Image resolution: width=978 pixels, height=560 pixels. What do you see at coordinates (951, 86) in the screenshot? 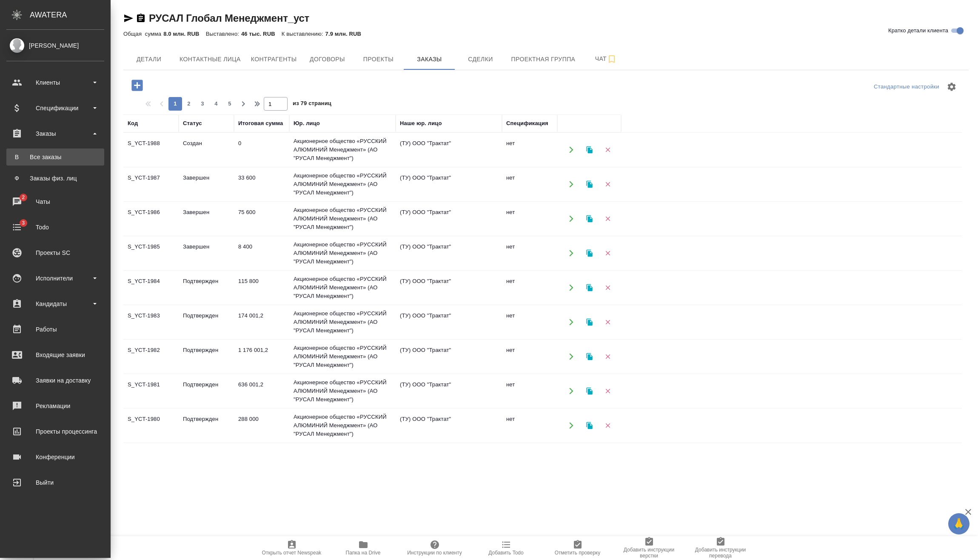
I see `span: Настроить таблицу` at bounding box center [951, 86].